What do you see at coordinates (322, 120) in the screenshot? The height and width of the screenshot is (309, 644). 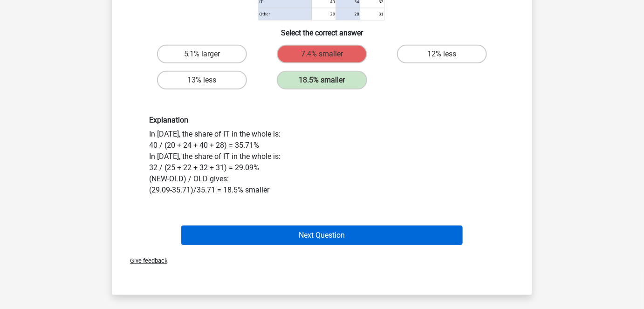 I see `h6: Explanation` at bounding box center [322, 120].